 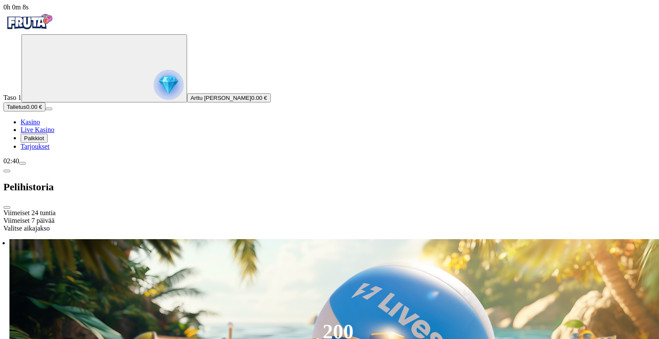 What do you see at coordinates (7, 208) in the screenshot?
I see `button: close` at bounding box center [7, 208].